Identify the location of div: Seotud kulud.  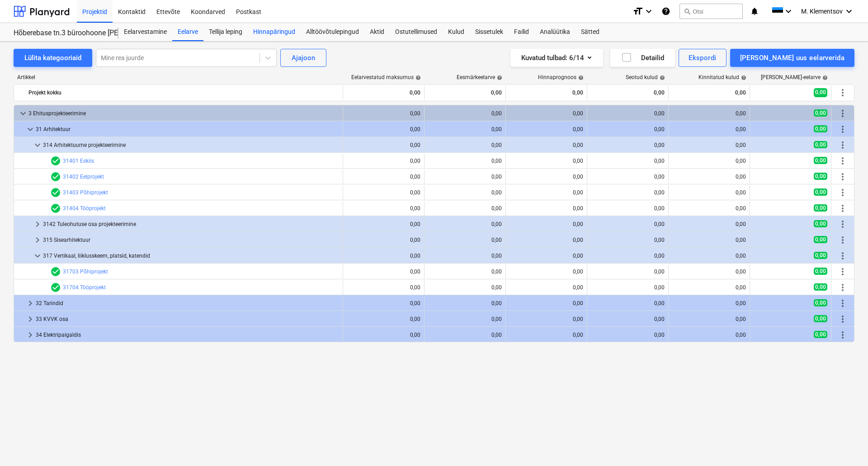
(645, 77).